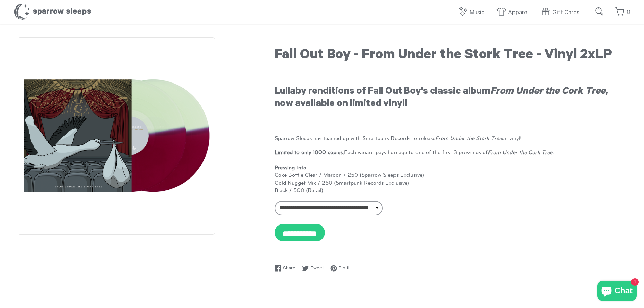 The width and height of the screenshot is (644, 308). What do you see at coordinates (521, 152) in the screenshot?
I see `em: From Under the Cork Tree.` at bounding box center [521, 152].